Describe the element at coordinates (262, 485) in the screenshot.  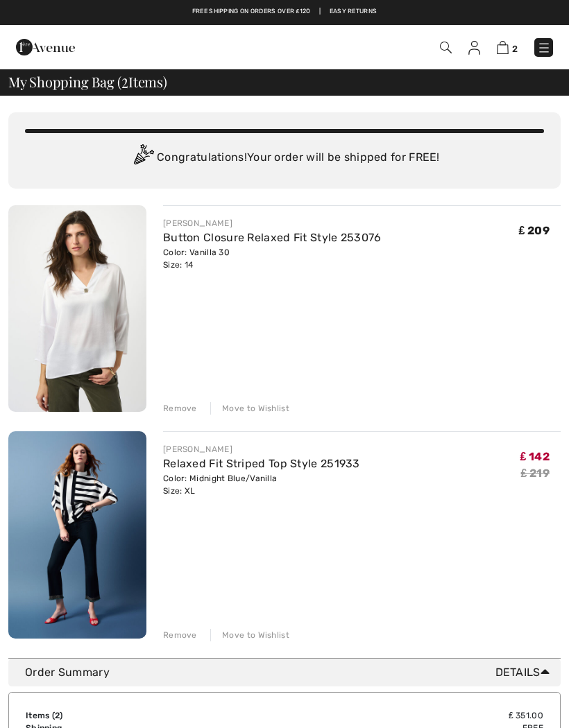
I see `div: Color: Midnight Blue/Vanilla Size: XL` at that location.